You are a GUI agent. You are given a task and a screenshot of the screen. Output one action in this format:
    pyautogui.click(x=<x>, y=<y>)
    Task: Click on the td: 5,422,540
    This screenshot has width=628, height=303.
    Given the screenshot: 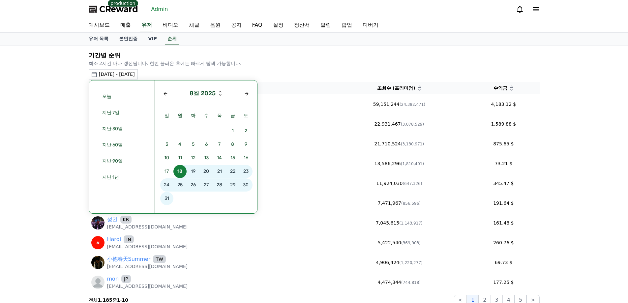 What is the action you would take?
    pyautogui.click(x=399, y=243)
    